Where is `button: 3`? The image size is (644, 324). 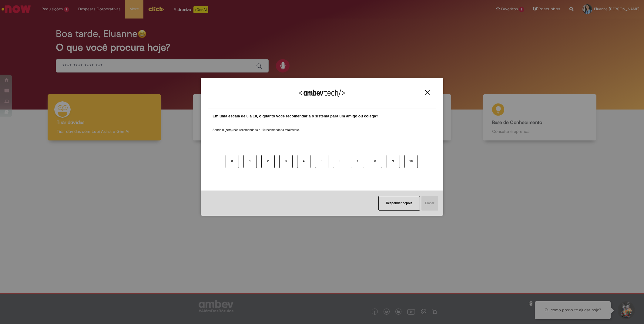 button: 3 is located at coordinates (286, 162).